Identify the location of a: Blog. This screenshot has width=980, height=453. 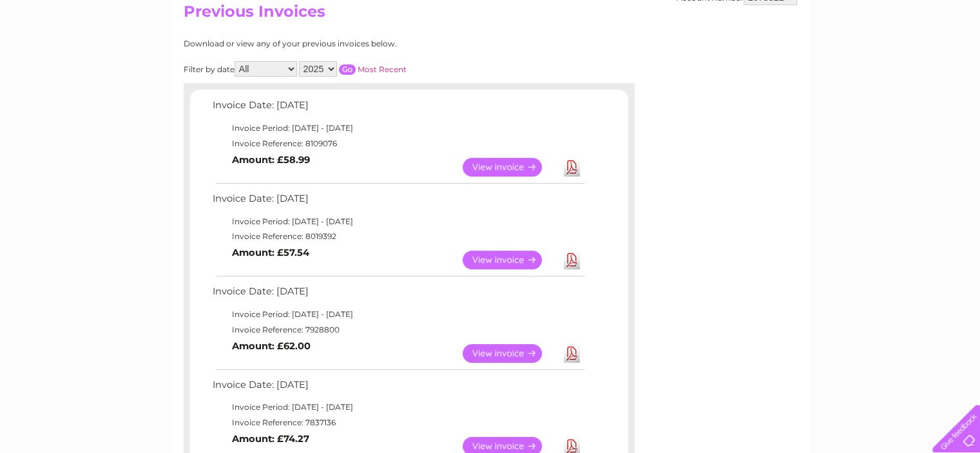
(877, 59).